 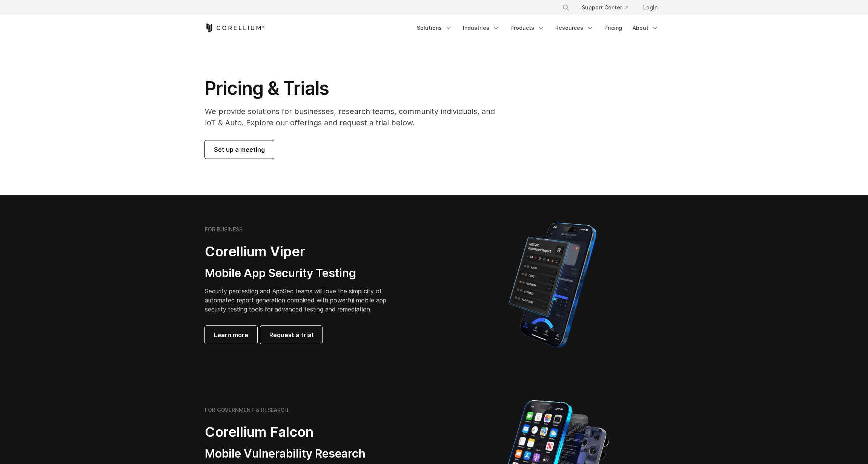 I want to click on h2: Corellium Viper, so click(x=301, y=251).